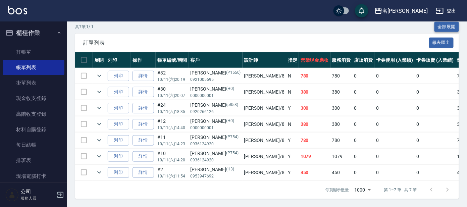 This screenshot has width=467, height=207. I want to click on button: 櫃檯作業, so click(34, 33).